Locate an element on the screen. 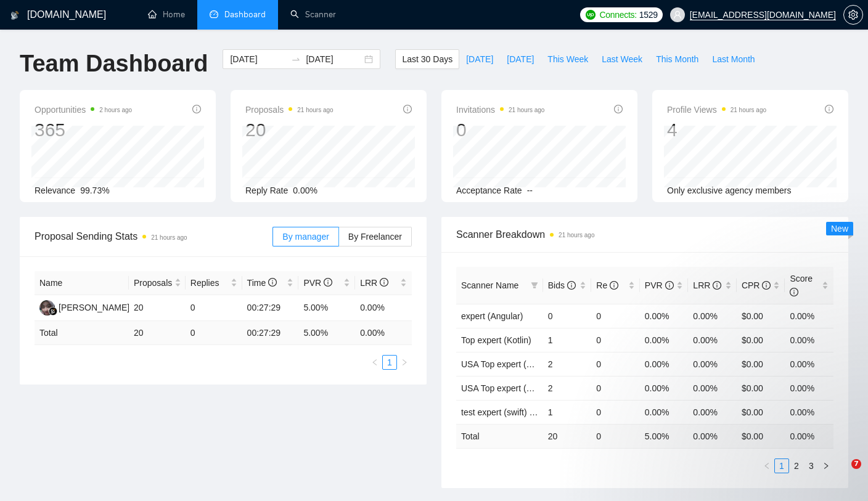 This screenshot has width=868, height=501. a: USA Top expert (Kotlin) is located at coordinates (506, 364).